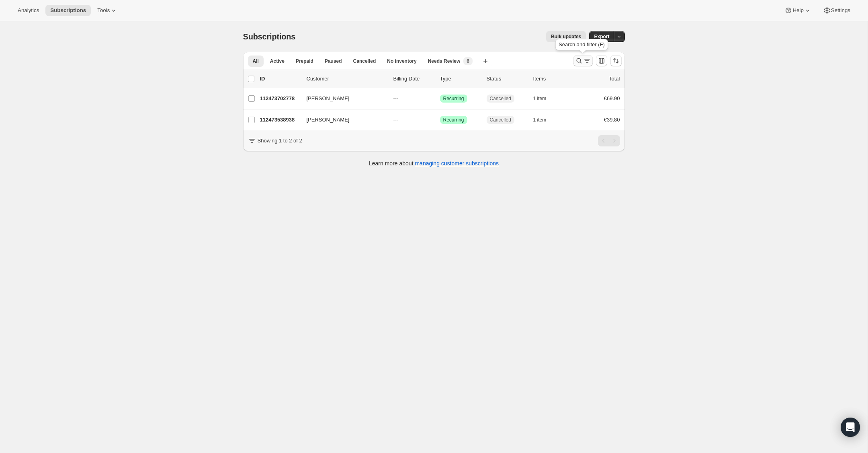 The height and width of the screenshot is (453, 868). I want to click on span: All, so click(255, 61).